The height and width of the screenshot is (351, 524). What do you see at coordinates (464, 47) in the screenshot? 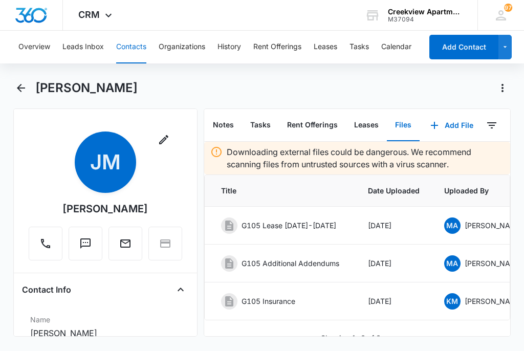
I see `button: Add Contact` at bounding box center [464, 47].